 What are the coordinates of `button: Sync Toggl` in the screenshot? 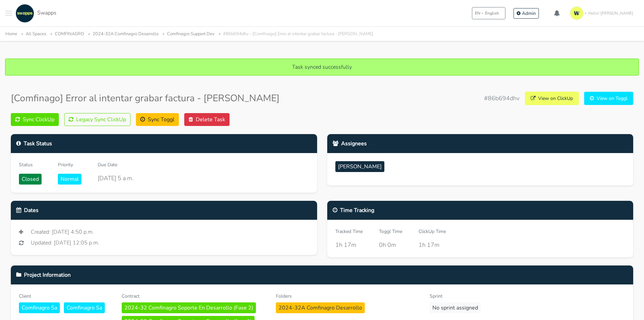 It's located at (157, 119).